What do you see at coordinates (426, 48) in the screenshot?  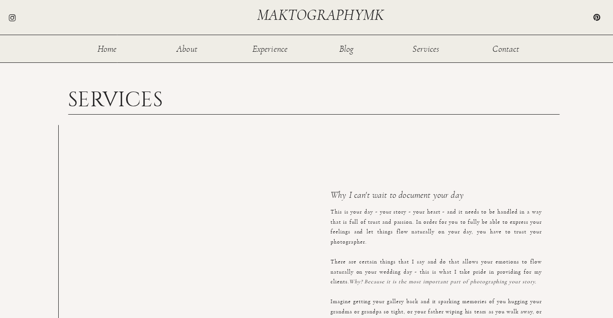 I see `nav: Services` at bounding box center [426, 48].